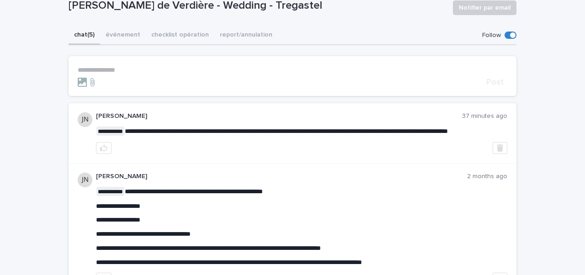 The height and width of the screenshot is (275, 585). What do you see at coordinates (180, 36) in the screenshot?
I see `button: checklist opération` at bounding box center [180, 36].